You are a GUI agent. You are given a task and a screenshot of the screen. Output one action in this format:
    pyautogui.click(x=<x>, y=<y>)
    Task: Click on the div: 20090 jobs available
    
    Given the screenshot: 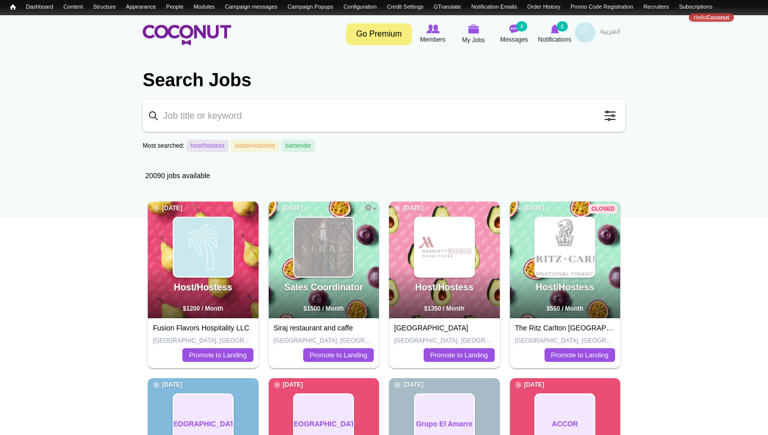 What is the action you would take?
    pyautogui.click(x=384, y=176)
    